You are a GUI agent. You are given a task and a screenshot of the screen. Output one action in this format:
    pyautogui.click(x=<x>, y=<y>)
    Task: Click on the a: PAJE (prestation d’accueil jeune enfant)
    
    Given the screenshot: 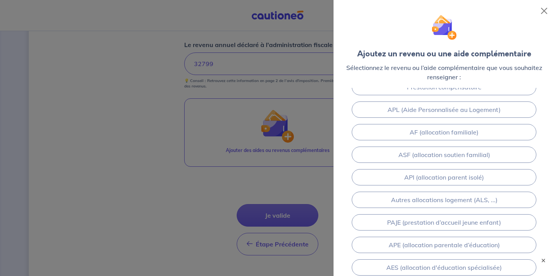 What is the action you would take?
    pyautogui.click(x=444, y=222)
    